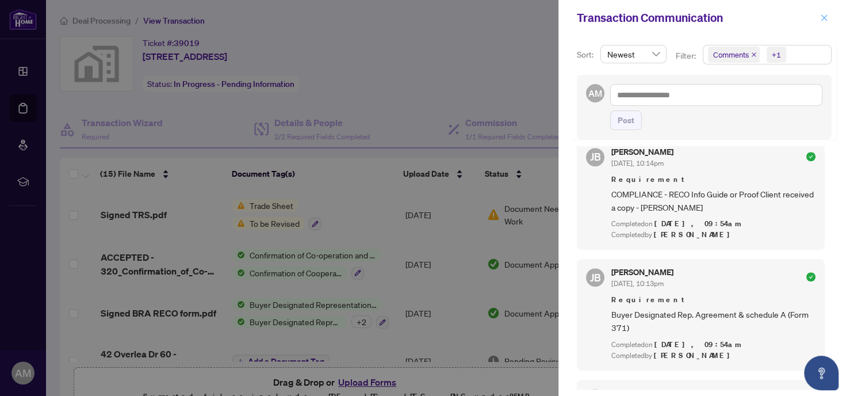  Describe the element at coordinates (626, 120) in the screenshot. I see `button: Post` at that location.